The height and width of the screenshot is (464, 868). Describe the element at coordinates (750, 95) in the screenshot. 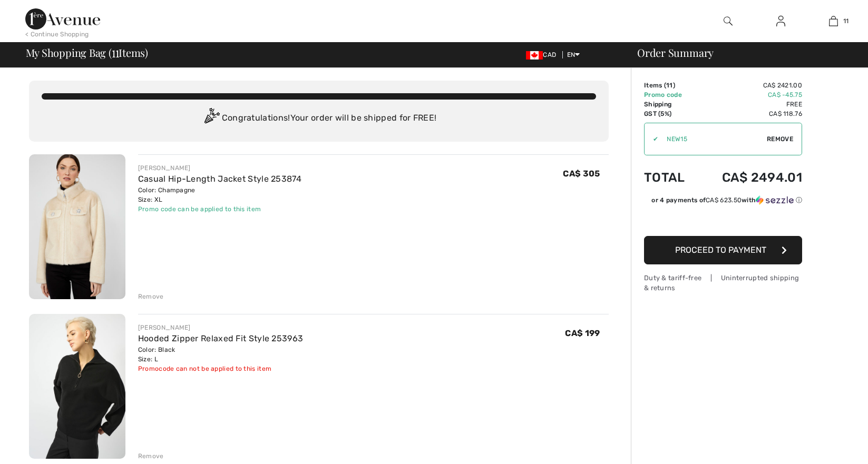

I see `td: CA$ -45.75` at that location.